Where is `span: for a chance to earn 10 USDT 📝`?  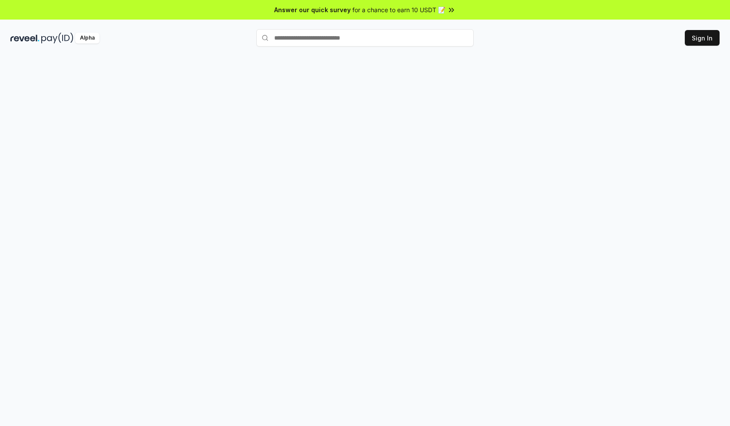 span: for a chance to earn 10 USDT 📝 is located at coordinates (399, 10).